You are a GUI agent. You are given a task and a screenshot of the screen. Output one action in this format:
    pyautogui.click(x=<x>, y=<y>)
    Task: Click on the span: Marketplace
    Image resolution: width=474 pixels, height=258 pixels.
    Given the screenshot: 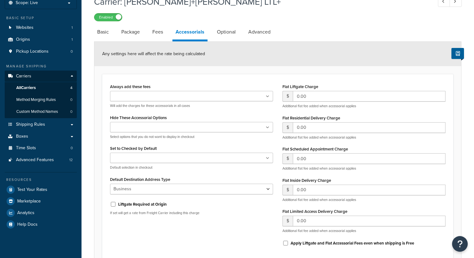 What is the action you would take?
    pyautogui.click(x=29, y=201)
    